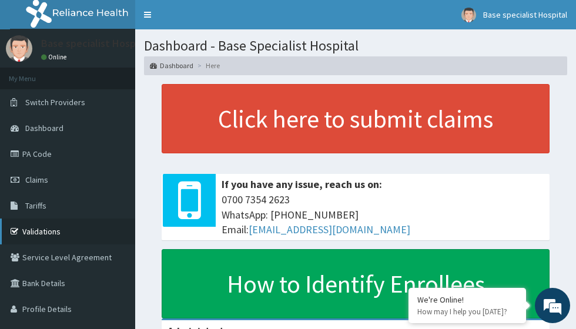  I want to click on li: Here, so click(207, 65).